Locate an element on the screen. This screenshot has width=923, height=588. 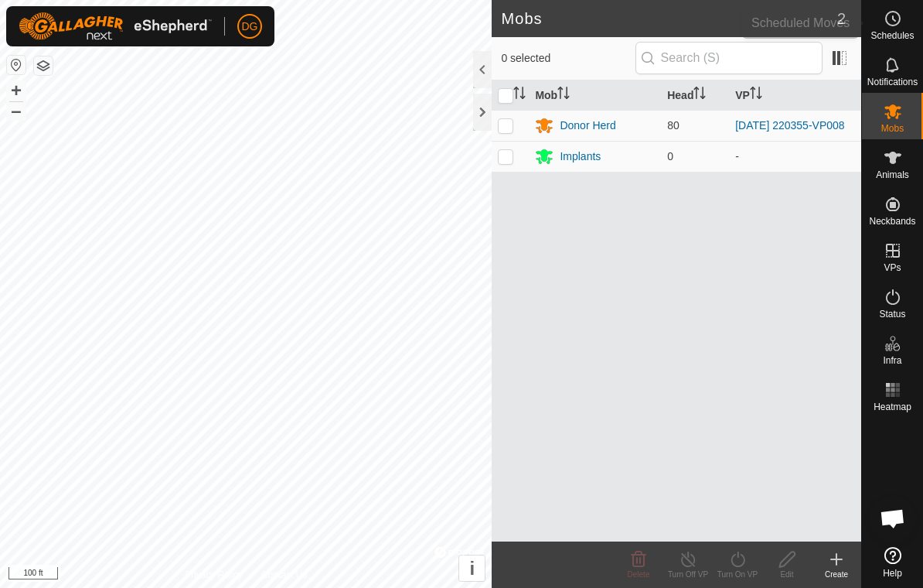
button: Reset Map is located at coordinates (17, 65).